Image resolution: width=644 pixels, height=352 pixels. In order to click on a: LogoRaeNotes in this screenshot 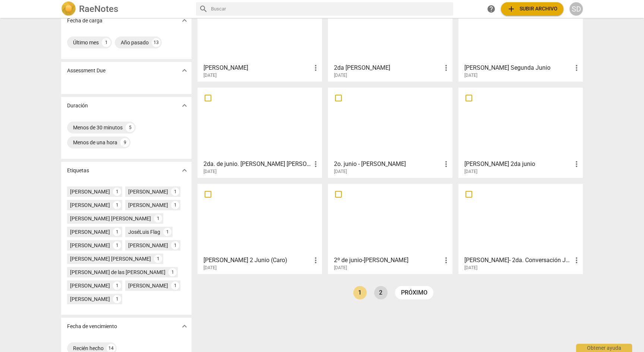, I will do `click(126, 9)`.